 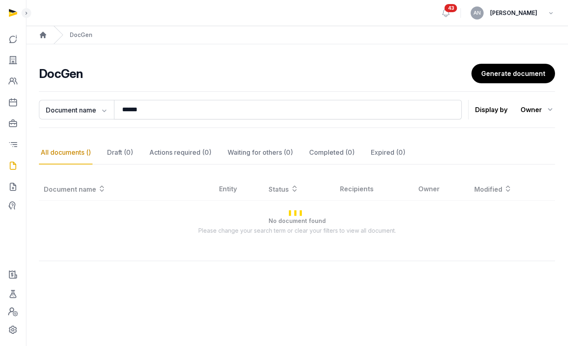 What do you see at coordinates (332, 153) in the screenshot?
I see `div: Completed (0)` at bounding box center [332, 153].